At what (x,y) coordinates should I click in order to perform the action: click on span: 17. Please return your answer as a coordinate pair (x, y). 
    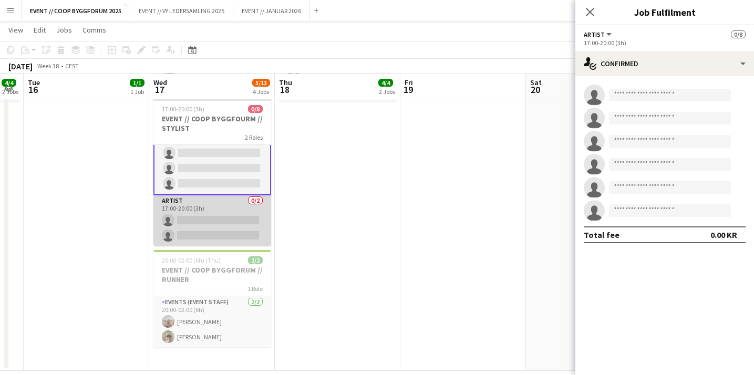
    Looking at the image, I should click on (159, 89).